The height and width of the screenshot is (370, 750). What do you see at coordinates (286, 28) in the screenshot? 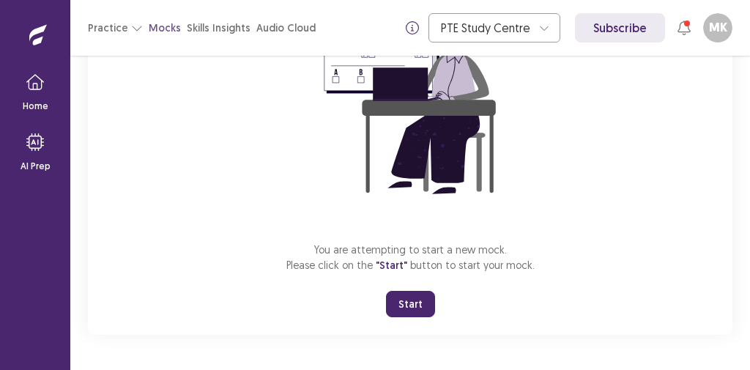
I see `p: Audio Cloud` at bounding box center [286, 28].